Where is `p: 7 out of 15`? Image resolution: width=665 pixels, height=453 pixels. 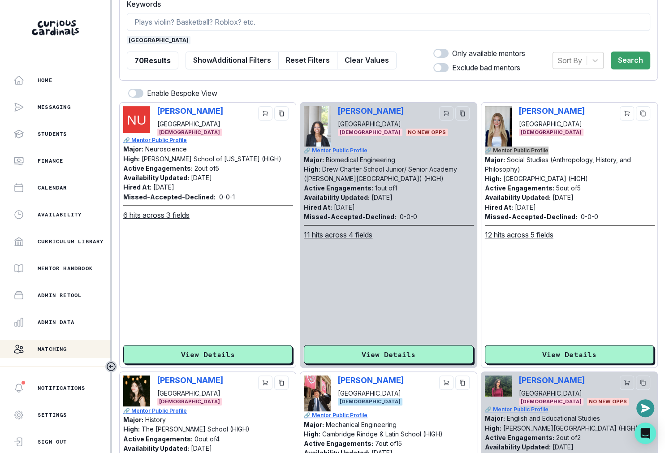
p: 7 out of 15 is located at coordinates (388, 443).